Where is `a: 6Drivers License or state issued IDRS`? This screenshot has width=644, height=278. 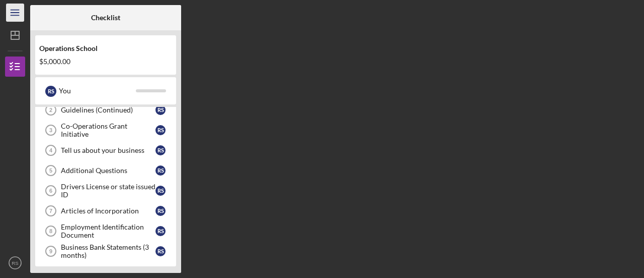 a: 6Drivers License or state issued IDRS is located at coordinates (105, 191).